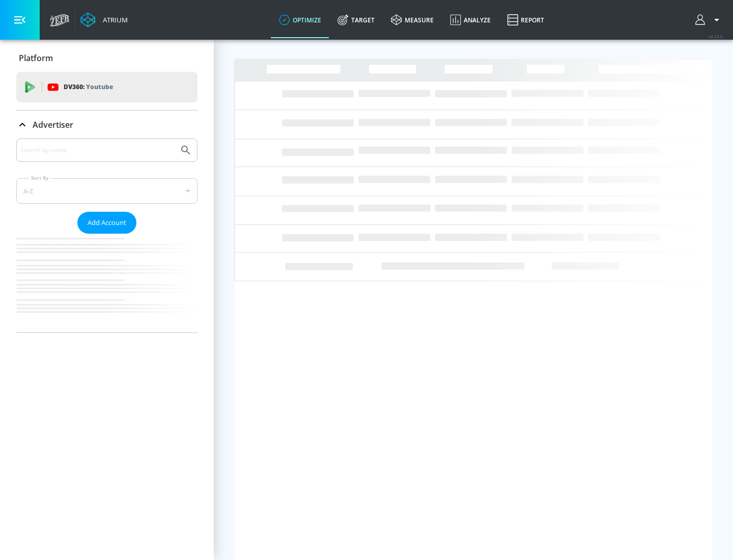  Describe the element at coordinates (107, 191) in the screenshot. I see `div: A-Z` at that location.